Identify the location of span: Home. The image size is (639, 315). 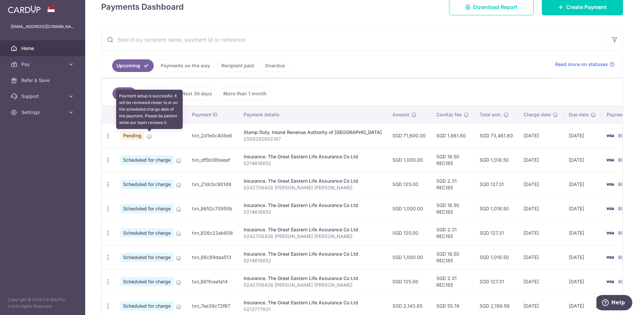
(43, 48).